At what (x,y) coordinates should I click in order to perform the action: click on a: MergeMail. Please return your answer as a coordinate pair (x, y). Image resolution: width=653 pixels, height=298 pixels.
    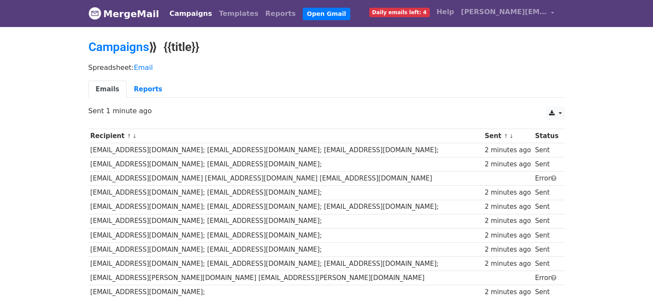
    Looking at the image, I should click on (124, 14).